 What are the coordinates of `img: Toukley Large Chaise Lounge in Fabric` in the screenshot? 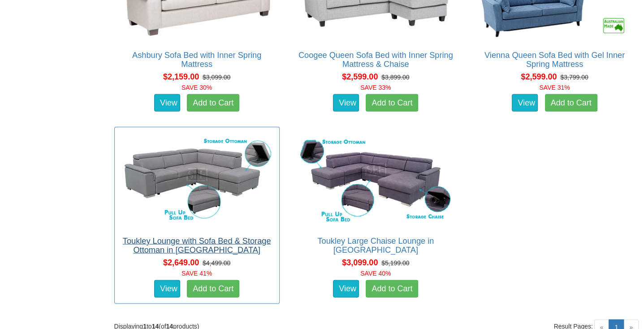 It's located at (376, 180).